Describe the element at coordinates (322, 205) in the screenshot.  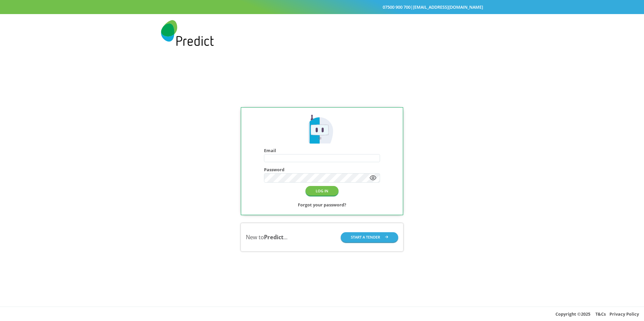
I see `h2: Forgot your password?` at that location.